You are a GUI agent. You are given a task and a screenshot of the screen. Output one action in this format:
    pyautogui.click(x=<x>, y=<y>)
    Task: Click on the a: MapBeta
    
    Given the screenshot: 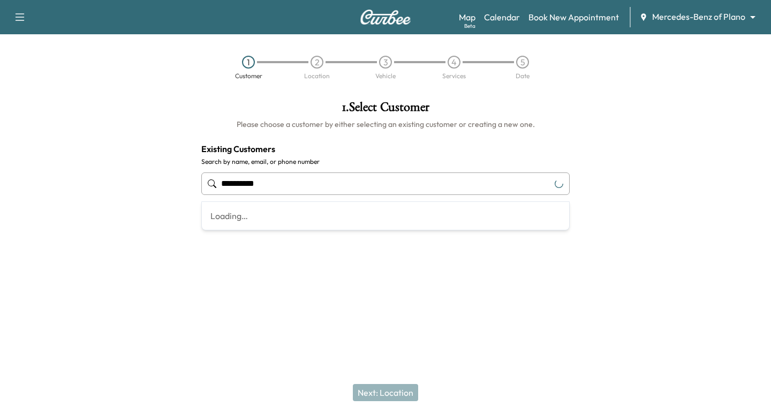 What is the action you would take?
    pyautogui.click(x=467, y=17)
    